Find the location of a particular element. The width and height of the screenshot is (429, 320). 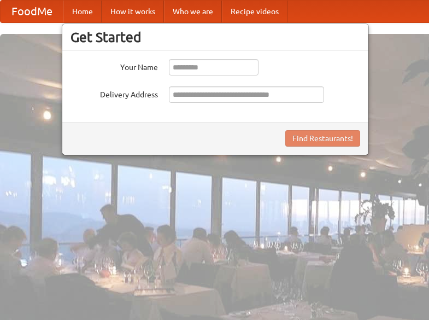

a: Who we are is located at coordinates (193, 11).